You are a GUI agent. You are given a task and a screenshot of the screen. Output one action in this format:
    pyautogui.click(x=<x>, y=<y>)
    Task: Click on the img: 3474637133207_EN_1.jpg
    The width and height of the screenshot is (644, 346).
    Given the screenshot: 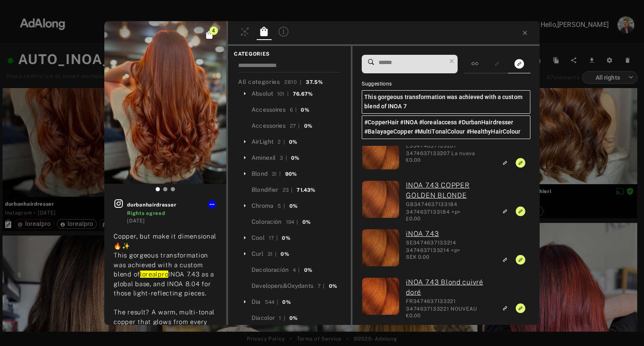 What is the action you would take?
    pyautogui.click(x=381, y=151)
    